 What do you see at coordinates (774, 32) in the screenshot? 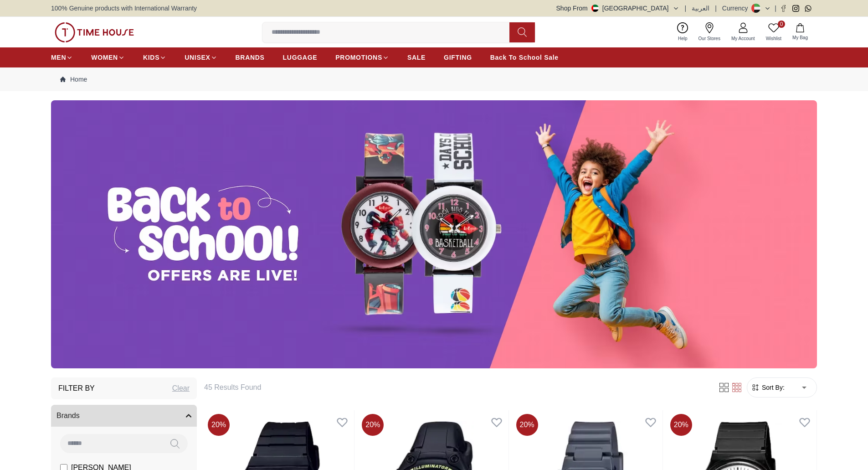
I see `a: 0Wishlist` at bounding box center [774, 32].